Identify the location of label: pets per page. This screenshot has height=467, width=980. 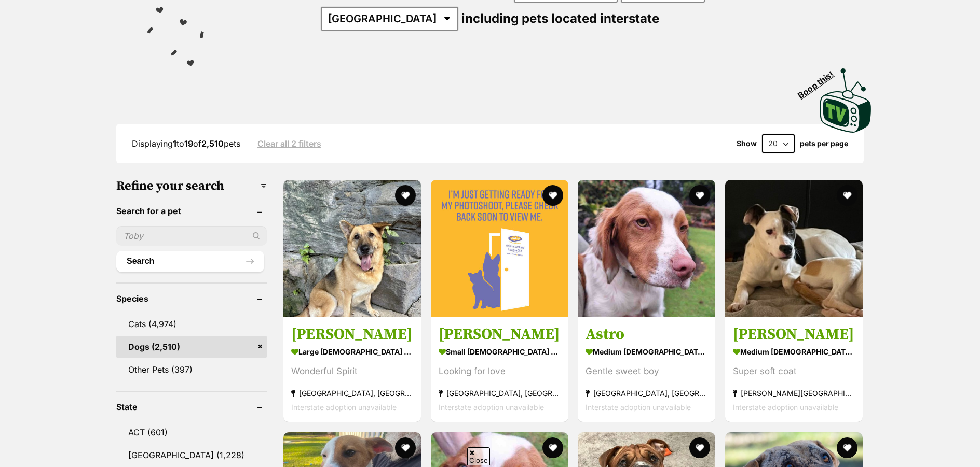
(824, 144).